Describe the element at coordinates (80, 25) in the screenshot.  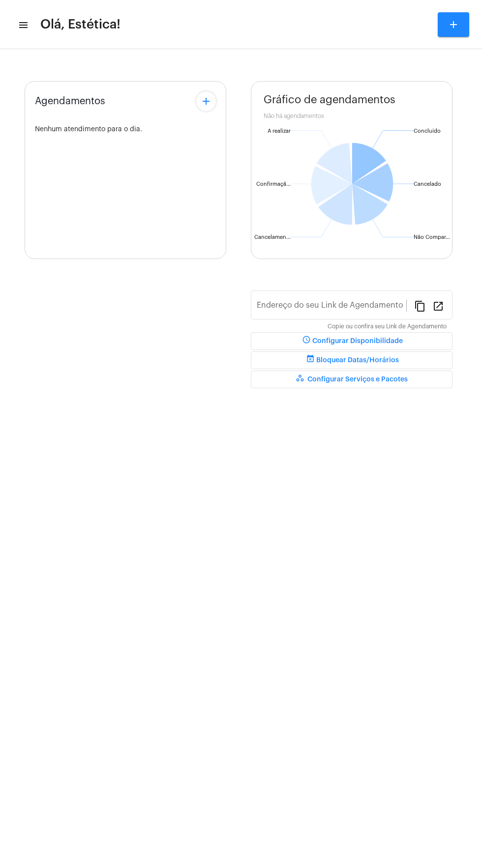
I see `span: Olá, Estética!` at that location.